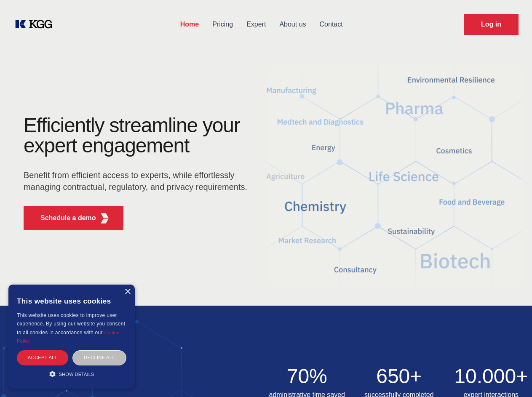 Image resolution: width=532 pixels, height=397 pixels. Describe the element at coordinates (138, 135) in the screenshot. I see `h1: Efficiently streamline your expert engagement` at that location.